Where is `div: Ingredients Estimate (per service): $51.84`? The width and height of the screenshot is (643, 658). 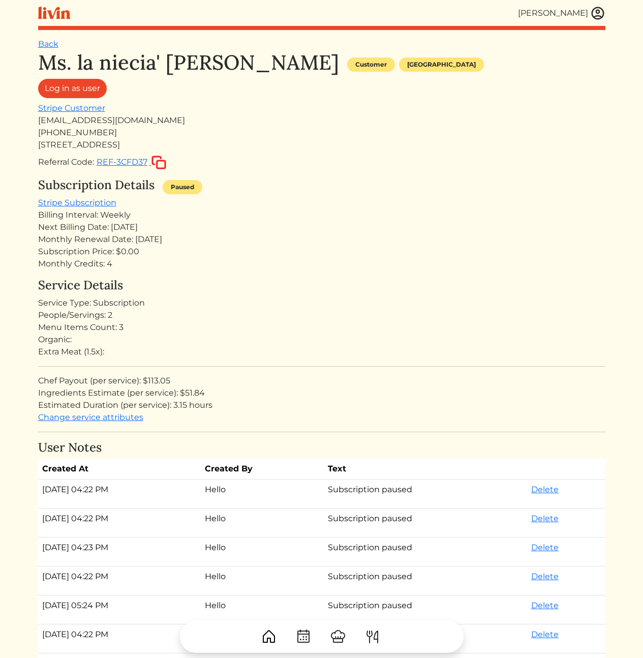
div: Ingredients Estimate (per service): $51.84 is located at coordinates (322, 393).